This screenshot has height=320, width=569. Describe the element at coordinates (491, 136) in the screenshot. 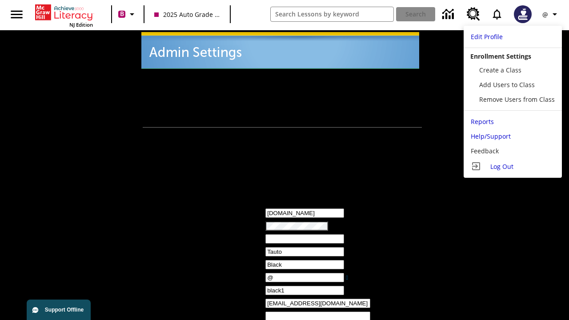

I see `span: Help/Support` at that location.